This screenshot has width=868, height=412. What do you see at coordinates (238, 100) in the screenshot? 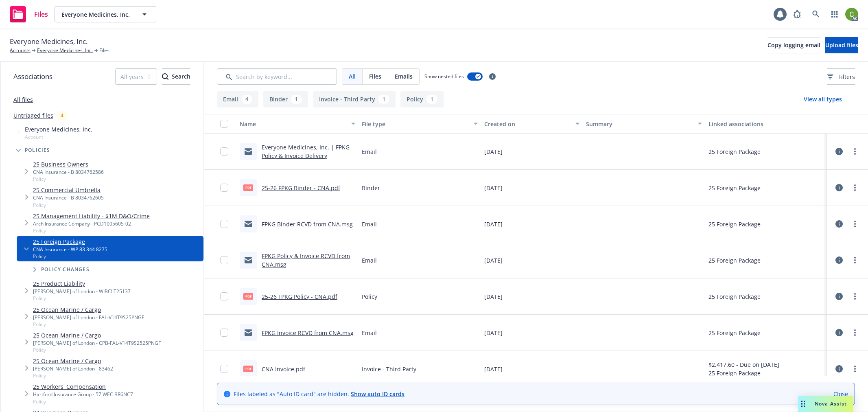
I see `button: Email` at bounding box center [238, 100].